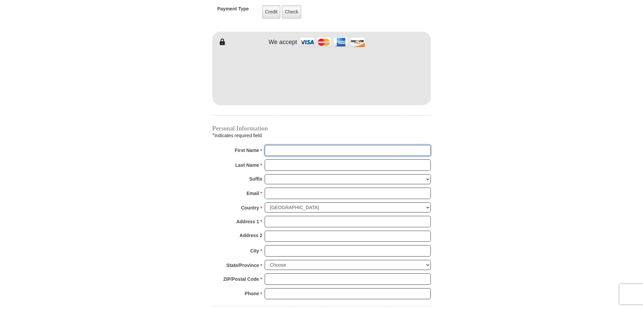  What do you see at coordinates (247, 150) in the screenshot?
I see `strong: First Name` at bounding box center [247, 150].